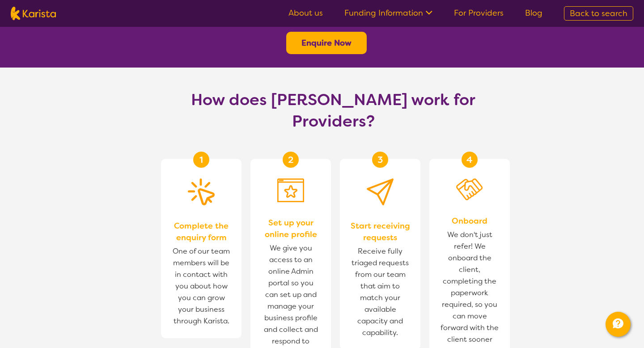  I want to click on button: Channel Menu, so click(618, 324).